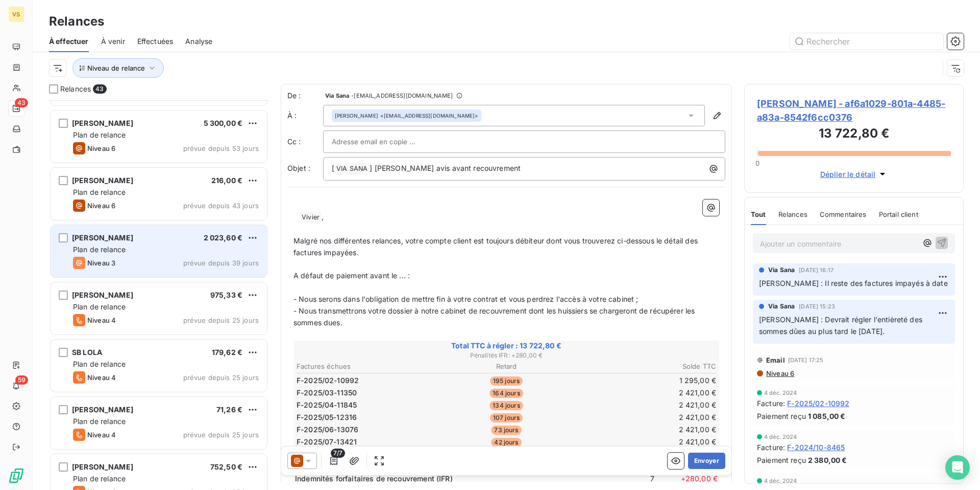  Describe the element at coordinates (21, 380) in the screenshot. I see `span: 59` at that location.